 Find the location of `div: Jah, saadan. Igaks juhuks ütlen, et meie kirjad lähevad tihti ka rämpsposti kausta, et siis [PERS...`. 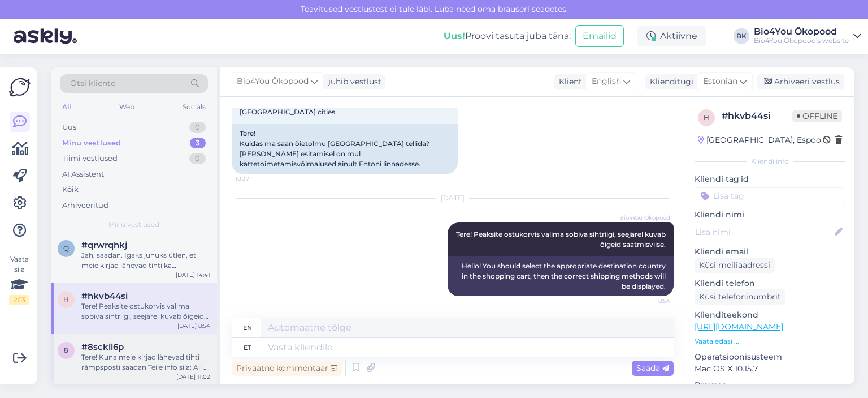

div: Jah, saadan. Igaks juhuks ütlen, et meie kirjad lähevad tihti ka rämpsposti kausta, et siis [PERS... is located at coordinates (146, 260).